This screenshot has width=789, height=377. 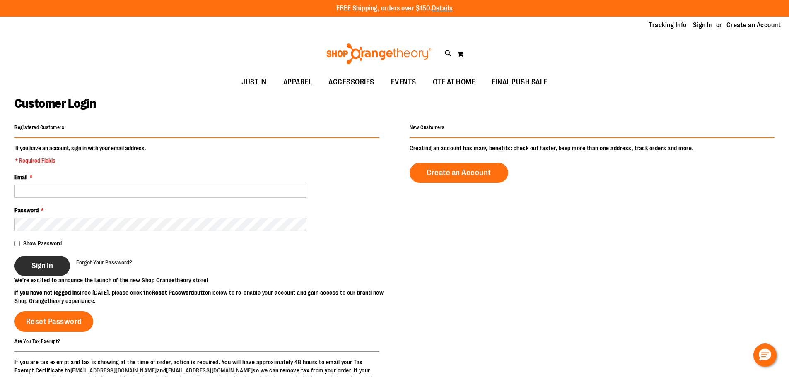 I want to click on span: Reset Password, so click(x=54, y=322).